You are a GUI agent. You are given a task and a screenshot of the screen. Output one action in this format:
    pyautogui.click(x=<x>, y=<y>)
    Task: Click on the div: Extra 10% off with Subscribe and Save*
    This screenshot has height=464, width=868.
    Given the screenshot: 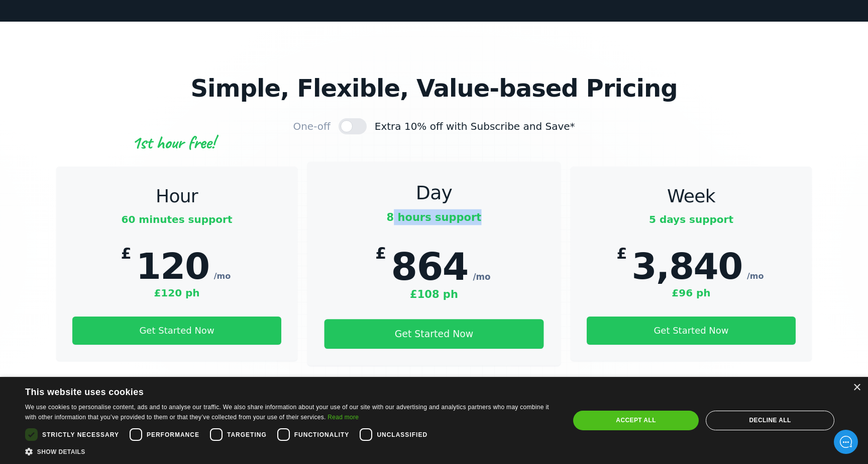 What is the action you would take?
    pyautogui.click(x=475, y=126)
    